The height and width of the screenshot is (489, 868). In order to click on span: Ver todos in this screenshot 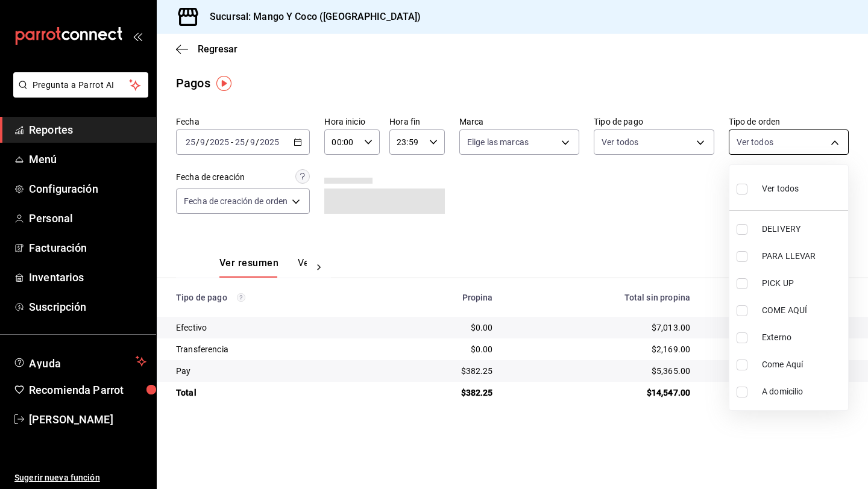, I will do `click(779, 189)`.